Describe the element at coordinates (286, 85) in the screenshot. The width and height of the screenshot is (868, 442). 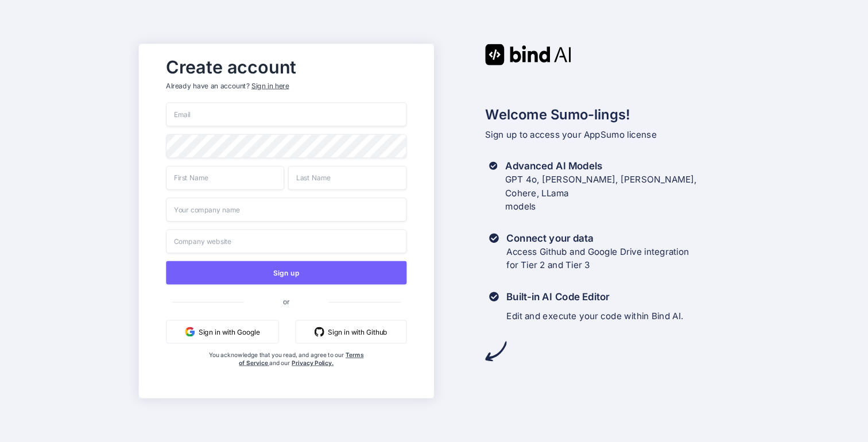
I see `p: Already have an account?` at that location.